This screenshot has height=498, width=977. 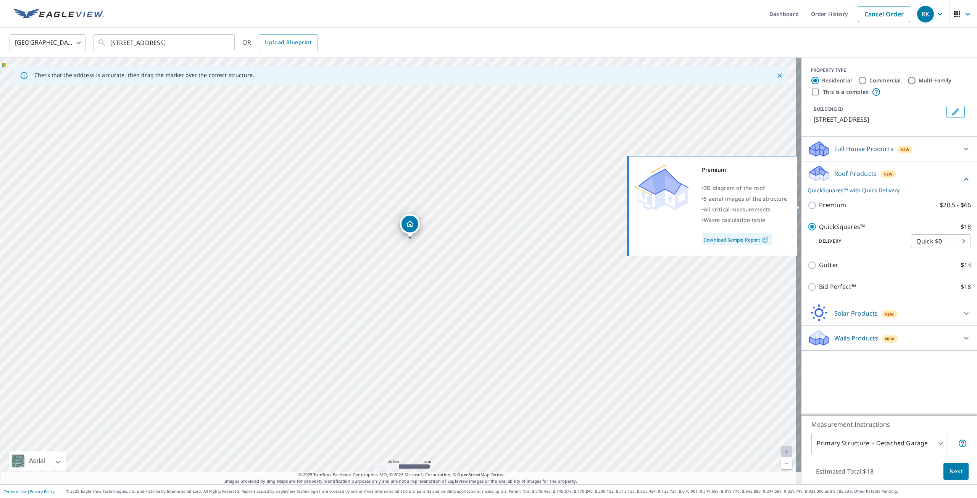 I want to click on input: Search by address or latitude-longitude, so click(x=164, y=43).